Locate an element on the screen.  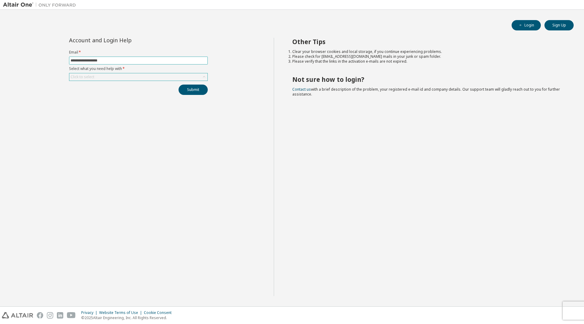
div: Website Terms of Use is located at coordinates (121, 313).